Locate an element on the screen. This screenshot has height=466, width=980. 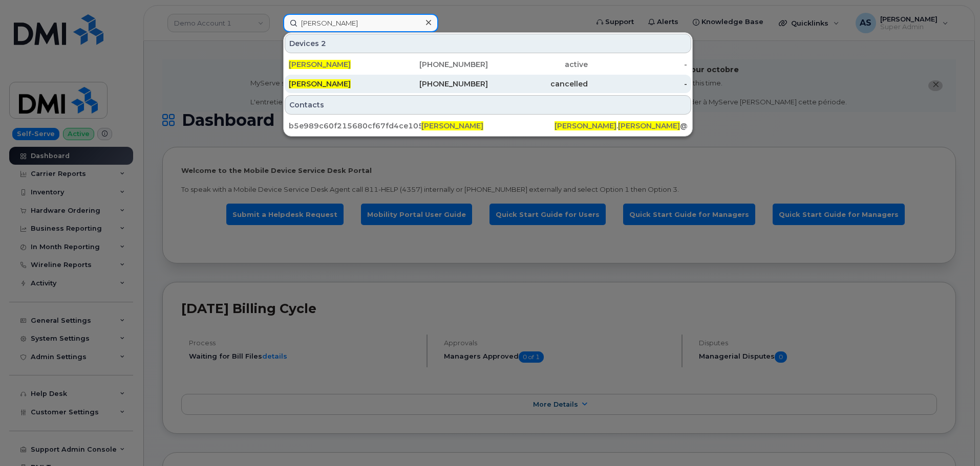
div: active is located at coordinates (537, 64).